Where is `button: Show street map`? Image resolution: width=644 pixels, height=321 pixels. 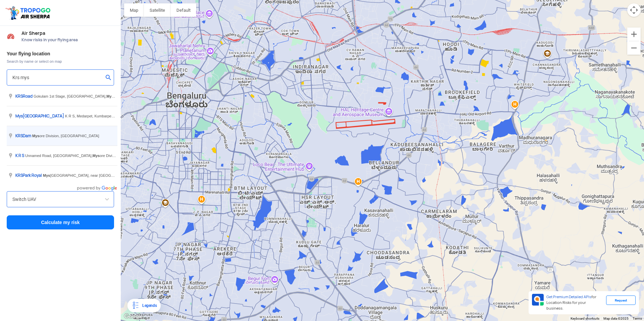 button: Show street map is located at coordinates (134, 10).